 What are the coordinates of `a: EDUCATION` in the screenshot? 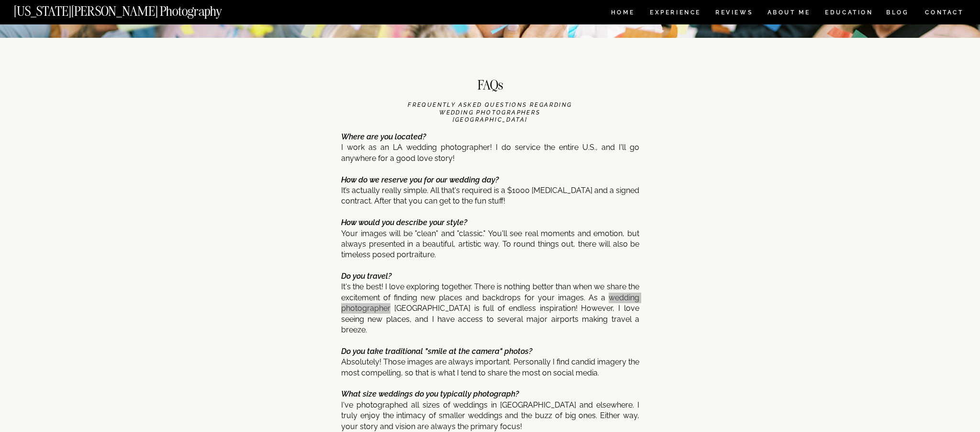 It's located at (849, 14).